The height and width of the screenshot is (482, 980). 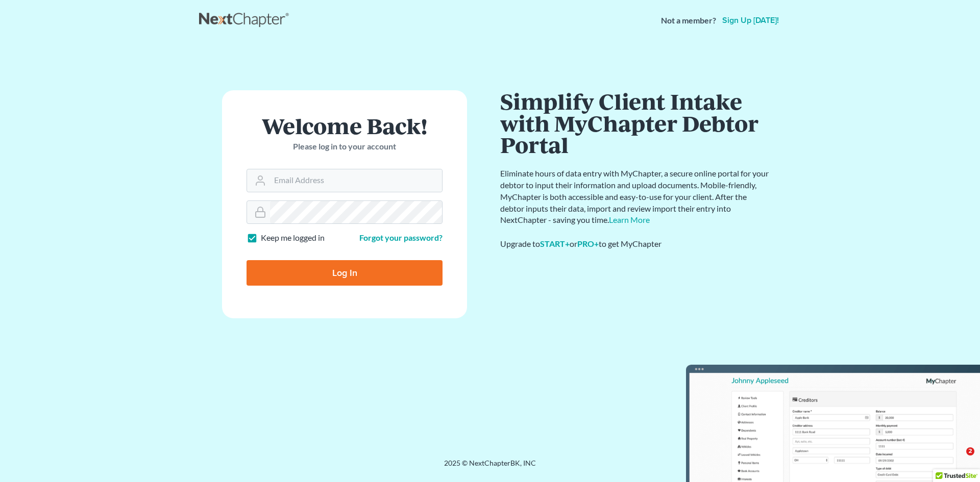 I want to click on label: Keep me logged in, so click(x=292, y=237).